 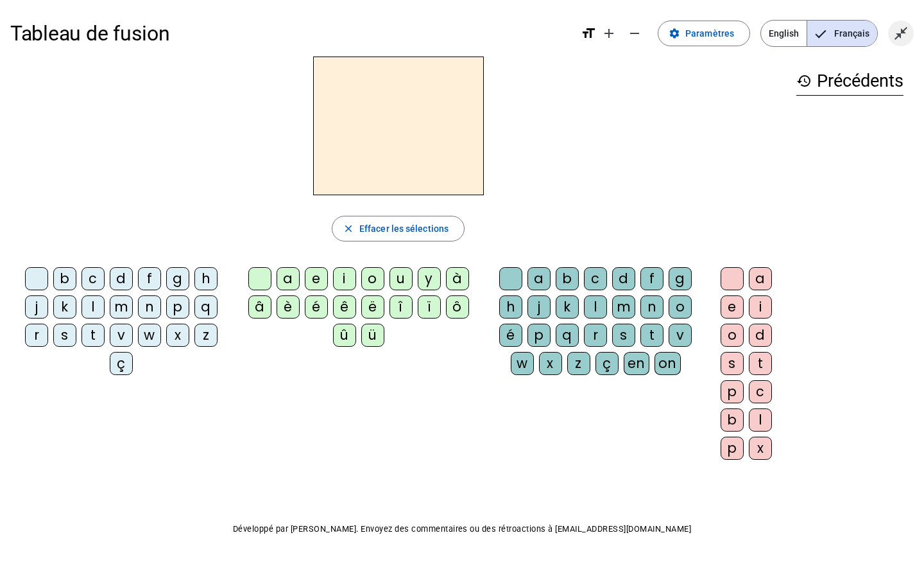 I want to click on button: Quitter le plein écran, so click(x=901, y=33).